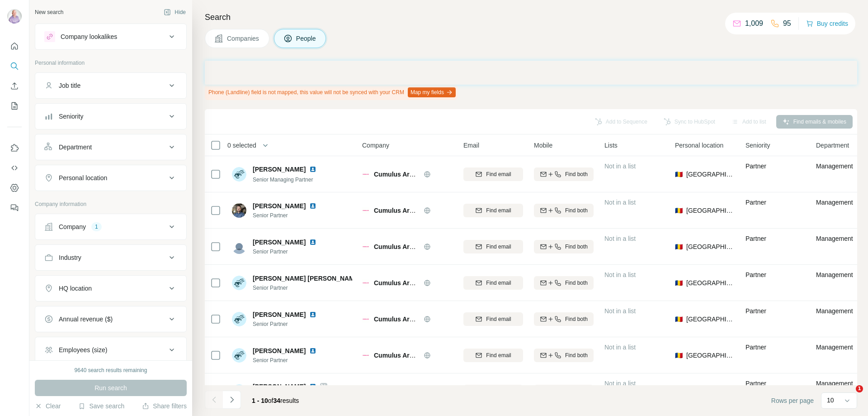 The width and height of the screenshot is (868, 416). Describe the element at coordinates (164, 406) in the screenshot. I see `button: Share filters` at that location.